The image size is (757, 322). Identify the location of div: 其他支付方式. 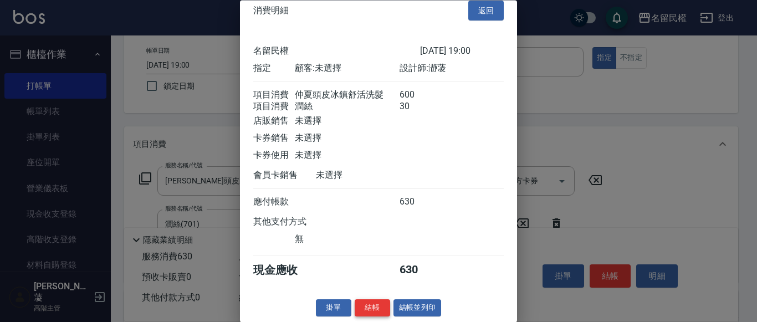
(295, 222).